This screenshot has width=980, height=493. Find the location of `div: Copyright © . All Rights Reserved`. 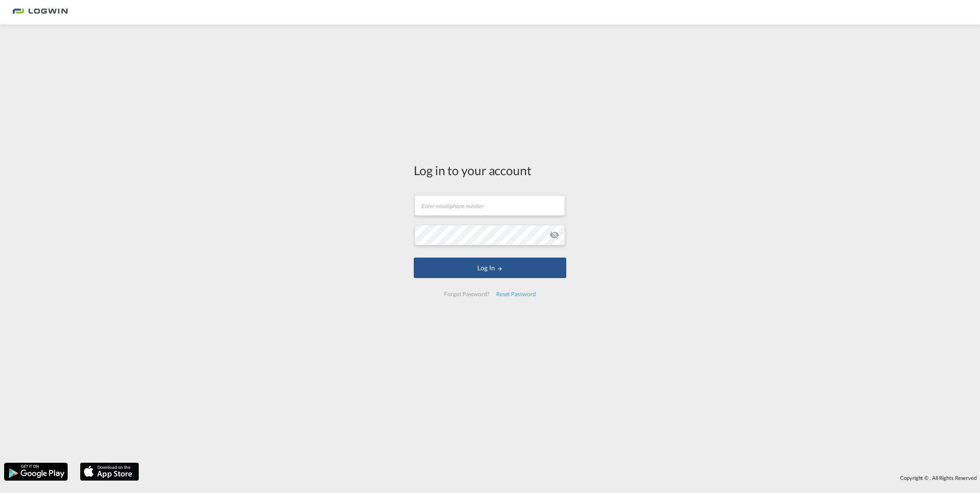

div: Copyright © . All Rights Reserved is located at coordinates (561, 478).